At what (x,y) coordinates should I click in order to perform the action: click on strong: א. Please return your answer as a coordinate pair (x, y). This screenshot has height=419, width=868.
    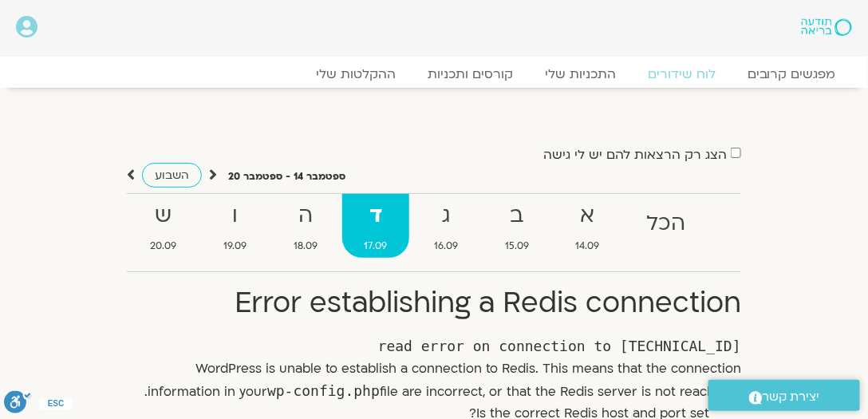
    Looking at the image, I should click on (588, 215).